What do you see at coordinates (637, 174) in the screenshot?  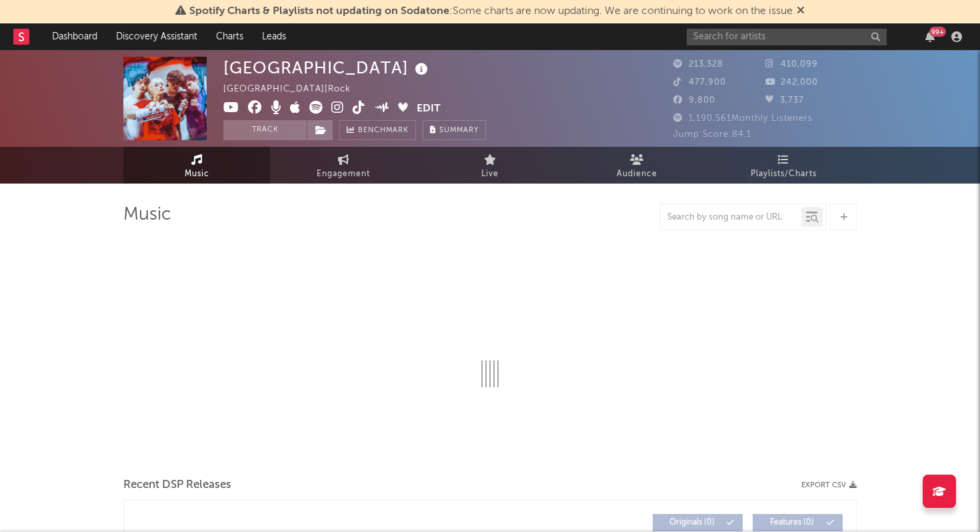 I see `span: Audience` at bounding box center [637, 174].